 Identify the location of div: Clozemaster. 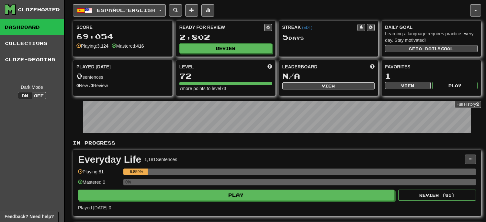
(39, 10).